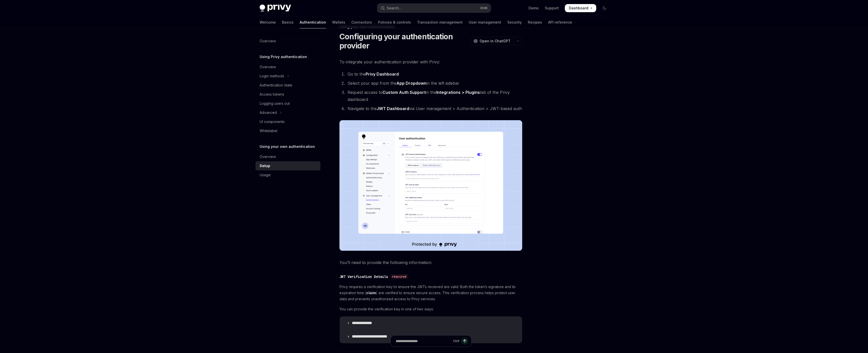 This screenshot has width=868, height=353. Describe the element at coordinates (485, 23) in the screenshot. I see `a: User management` at that location.